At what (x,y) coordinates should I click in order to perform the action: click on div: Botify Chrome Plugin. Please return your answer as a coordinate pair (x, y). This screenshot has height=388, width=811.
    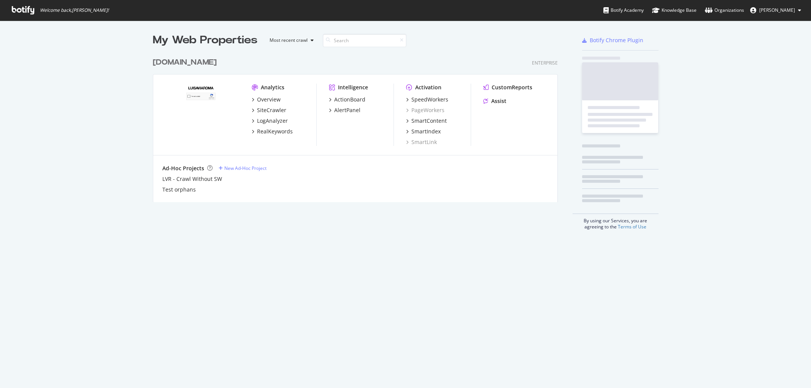
    Looking at the image, I should click on (616, 40).